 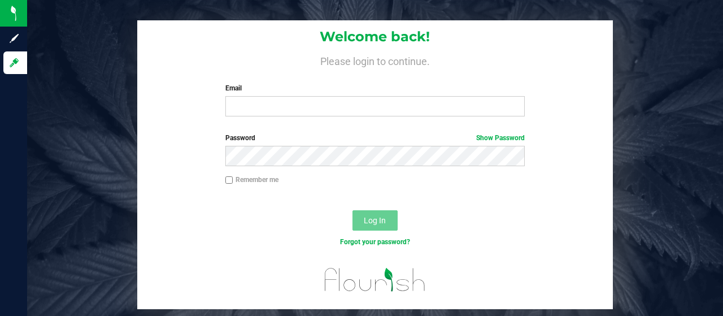 What do you see at coordinates (501, 138) in the screenshot?
I see `a: Show Password` at bounding box center [501, 138].